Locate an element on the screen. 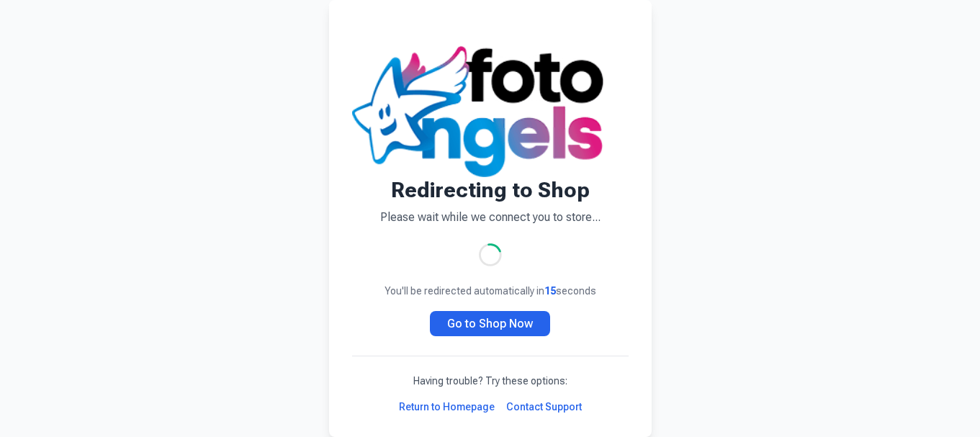 The height and width of the screenshot is (437, 980). a: Go to Shop Now is located at coordinates (490, 324).